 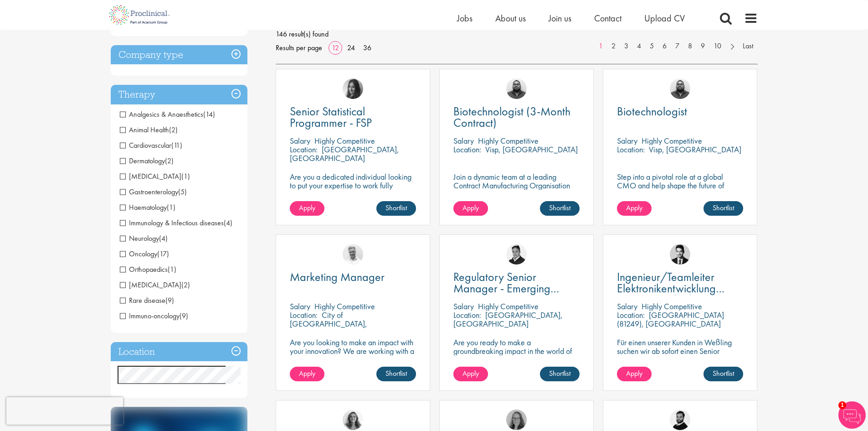 I want to click on img: Ashley Bennett, so click(x=517, y=88).